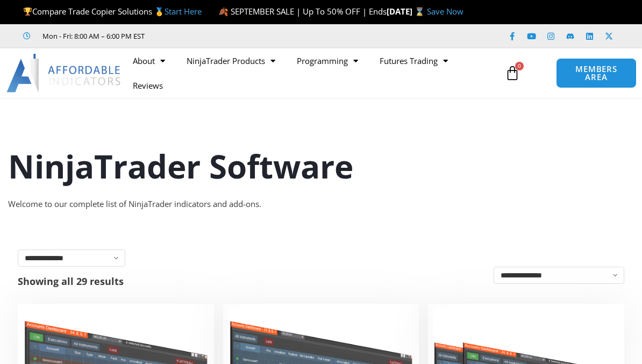 This screenshot has width=642, height=364. What do you see at coordinates (149, 61) in the screenshot?
I see `a: About` at bounding box center [149, 61].